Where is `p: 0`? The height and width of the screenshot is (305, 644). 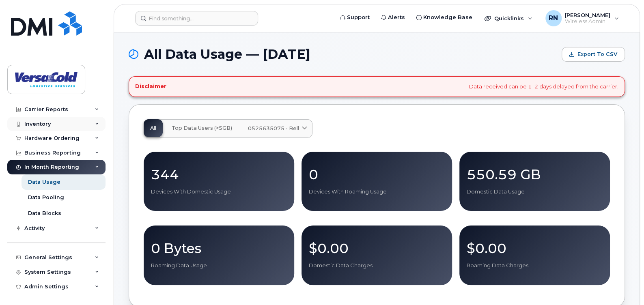
p: 0 is located at coordinates (376, 174).